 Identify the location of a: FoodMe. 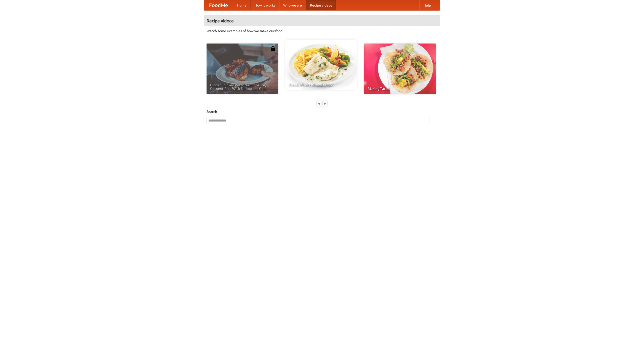
(218, 5).